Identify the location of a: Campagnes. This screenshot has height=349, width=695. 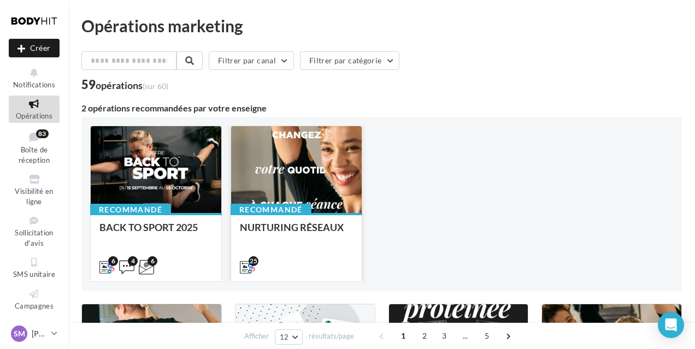
(34, 299).